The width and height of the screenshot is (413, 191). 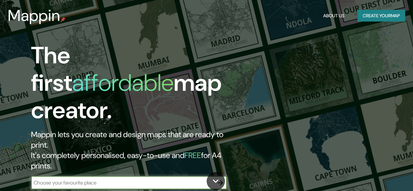 I want to click on h5: FREE, so click(x=193, y=155).